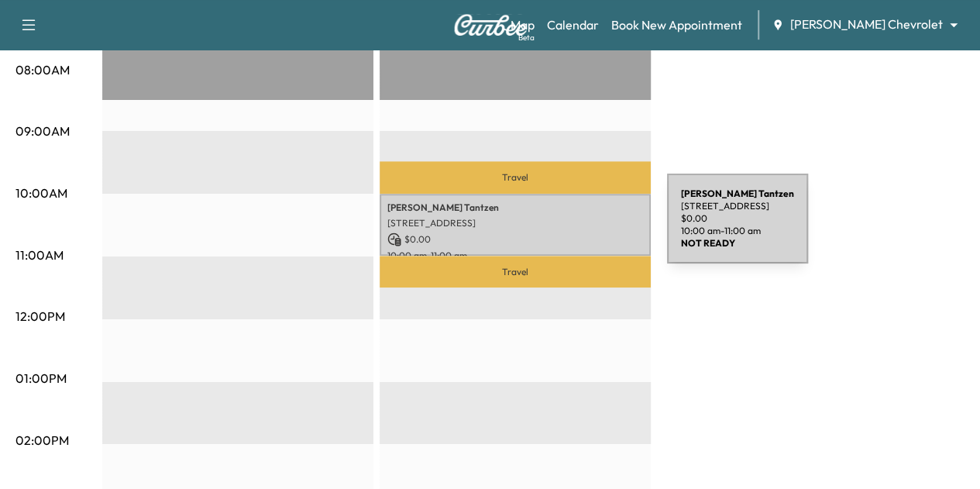 Image resolution: width=980 pixels, height=489 pixels. I want to click on a: MapBeta, so click(522, 25).